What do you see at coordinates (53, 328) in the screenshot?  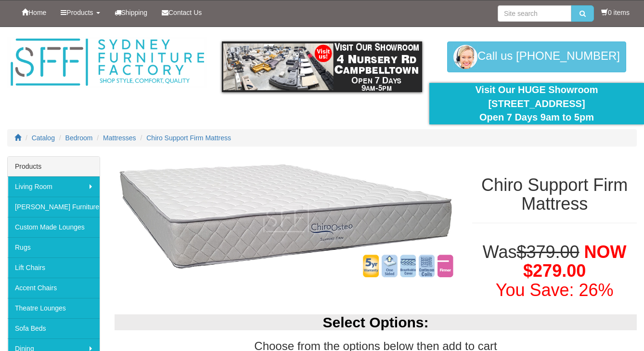 I see `a: Sofa Beds` at bounding box center [53, 328].